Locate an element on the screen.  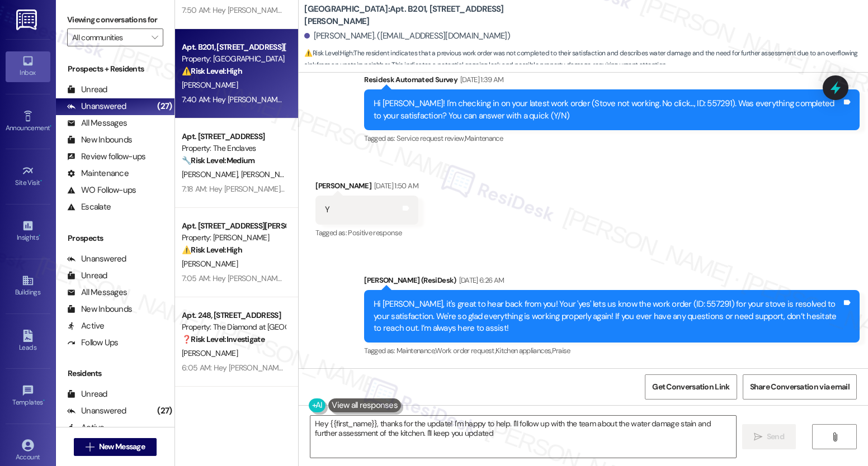
textarea: Hey {{first_name}}, thanks for the update! I'm happy to help. I'll follow up with the is located at coordinates (523, 436).